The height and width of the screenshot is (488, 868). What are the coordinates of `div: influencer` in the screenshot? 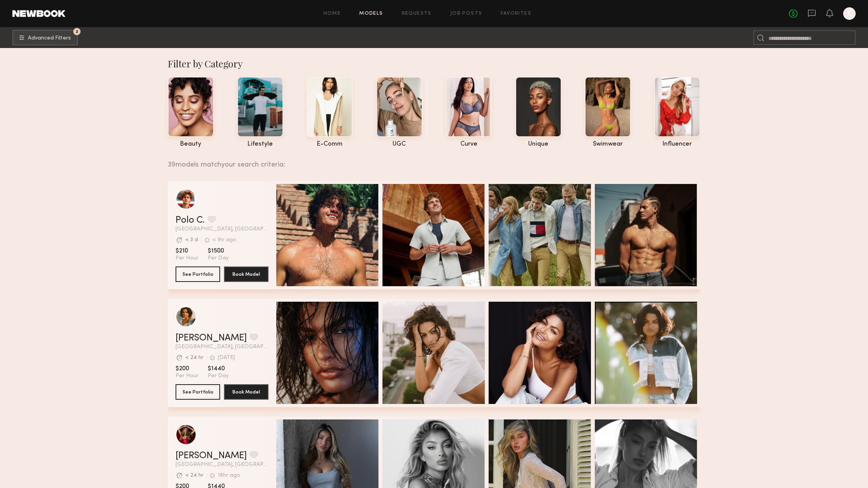 It's located at (677, 144).